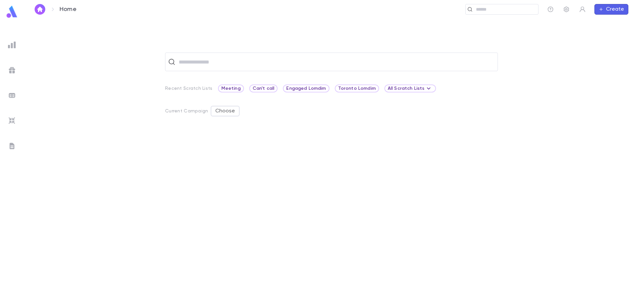 Image resolution: width=639 pixels, height=289 pixels. Describe the element at coordinates (306, 89) in the screenshot. I see `div: Engaged Lomdim` at that location.